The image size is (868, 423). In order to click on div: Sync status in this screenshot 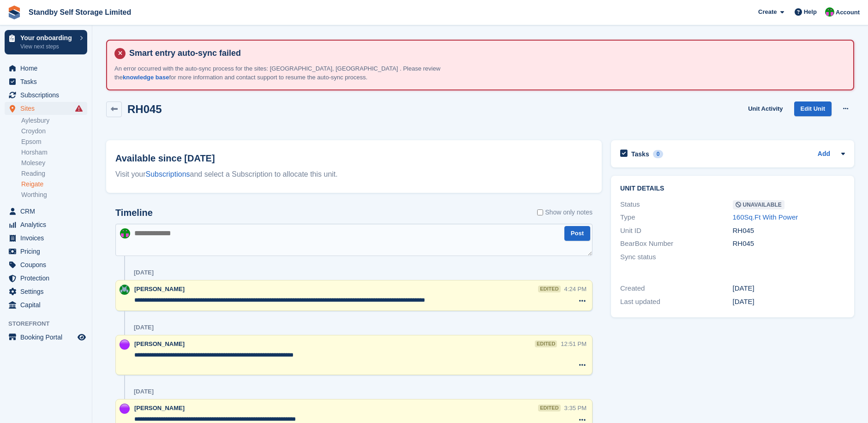, I will do `click(676, 257)`.